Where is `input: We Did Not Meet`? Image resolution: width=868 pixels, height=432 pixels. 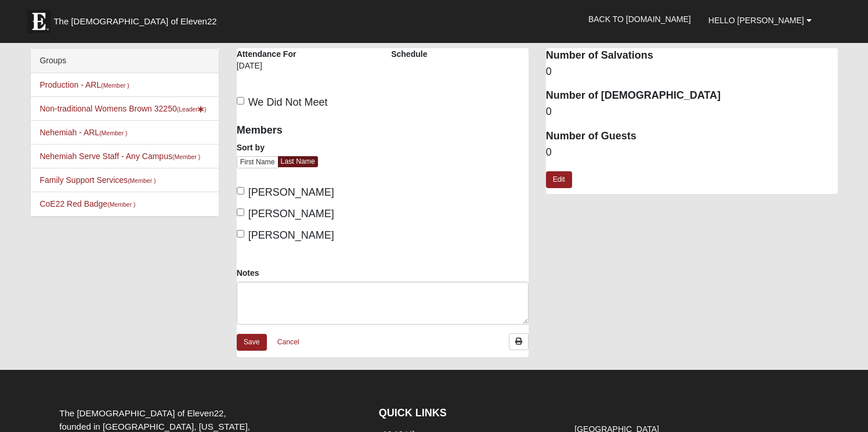
input: We Did Not Meet is located at coordinates (241, 100).